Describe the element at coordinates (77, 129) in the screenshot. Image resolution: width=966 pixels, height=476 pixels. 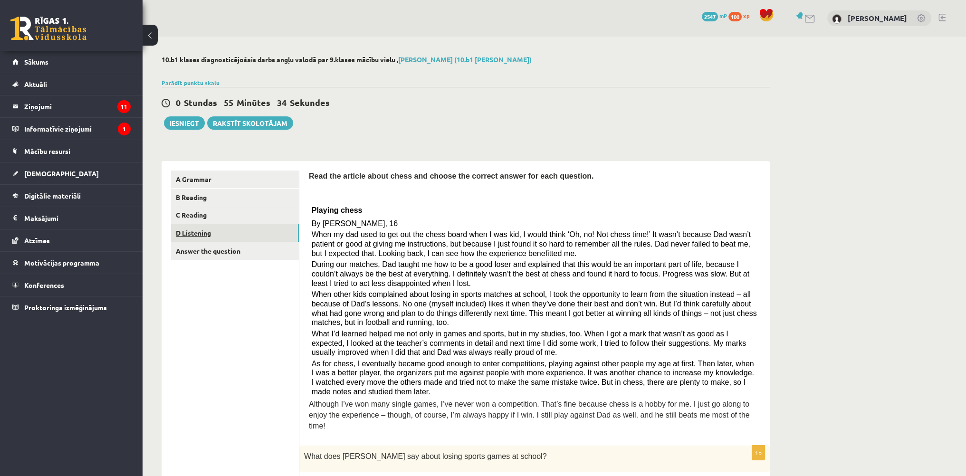
I see `legend: Informatīvie ziņojumi` at that location.